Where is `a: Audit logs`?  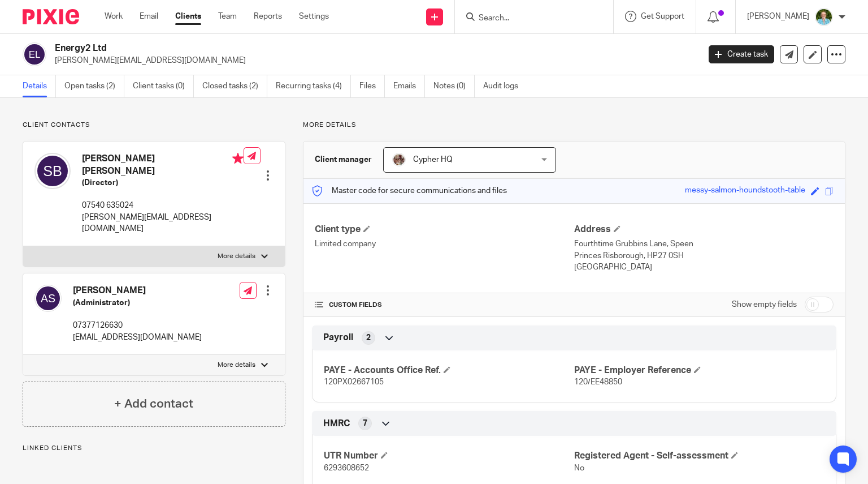 a: Audit logs is located at coordinates (505, 86).